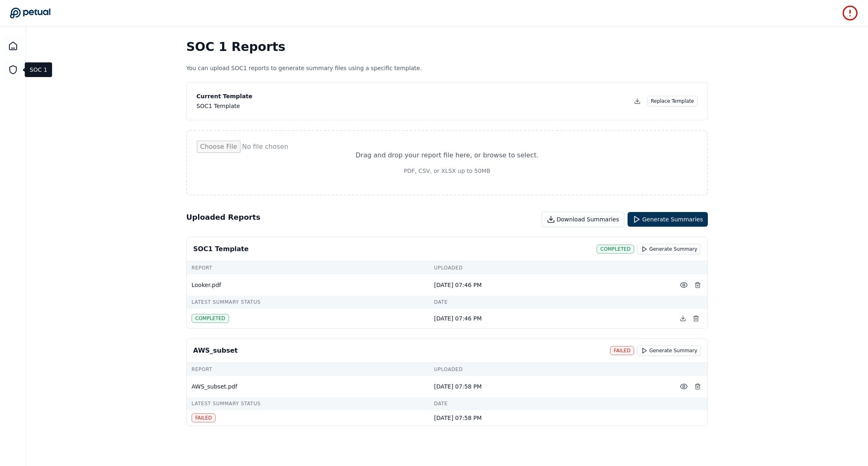 This screenshot has width=868, height=466. I want to click on h1: SOC 1 Reports, so click(447, 47).